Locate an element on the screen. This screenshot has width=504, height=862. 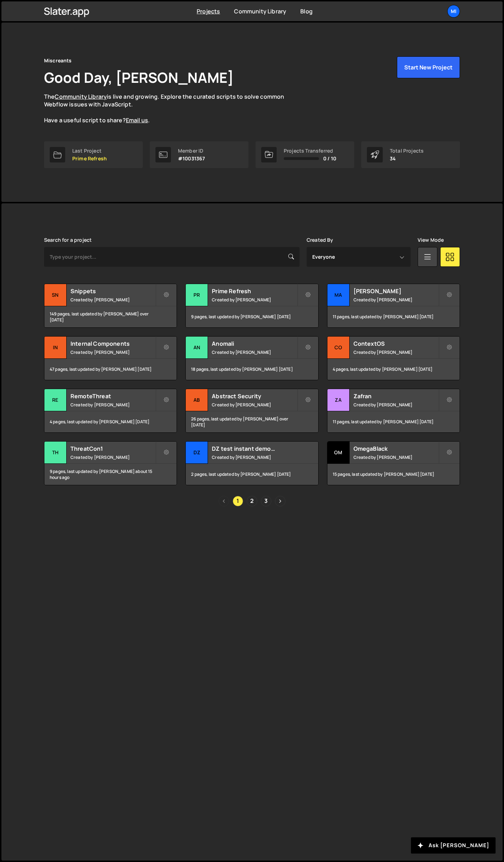
h2: Prime Refresh is located at coordinates (254, 291).